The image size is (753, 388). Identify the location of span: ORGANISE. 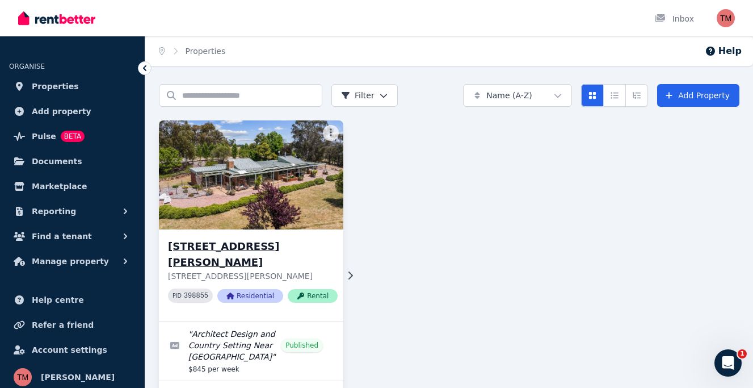
(27, 66).